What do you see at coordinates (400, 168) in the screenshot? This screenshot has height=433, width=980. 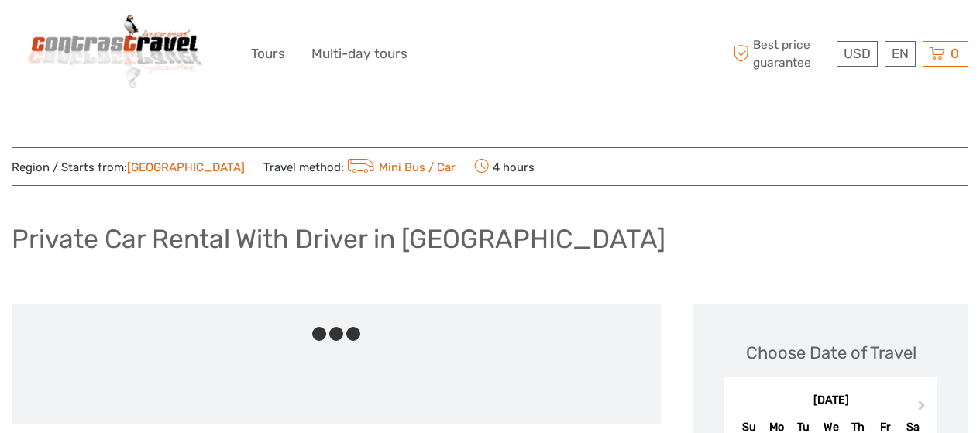 I see `a: Mini Bus / Car` at bounding box center [400, 168].